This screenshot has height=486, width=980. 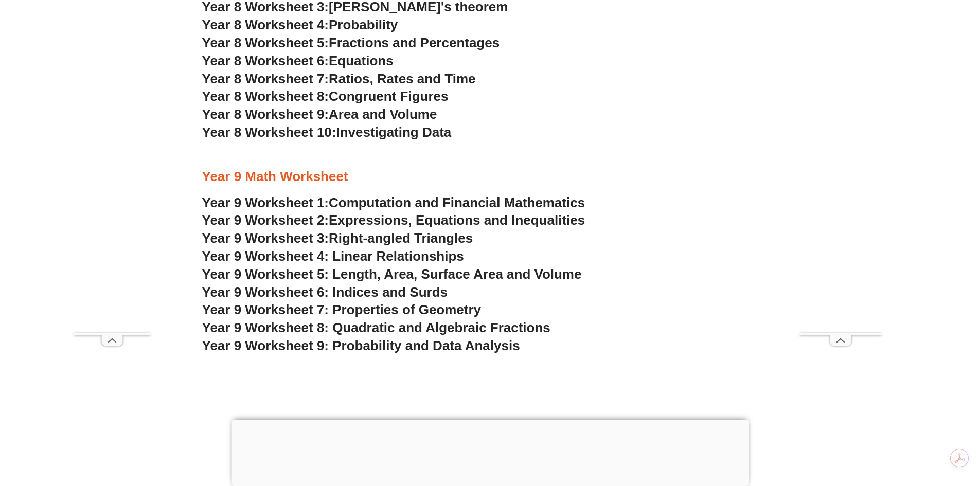 What do you see at coordinates (894, 428) in the screenshot?
I see `div: Chat Widget` at bounding box center [894, 428].